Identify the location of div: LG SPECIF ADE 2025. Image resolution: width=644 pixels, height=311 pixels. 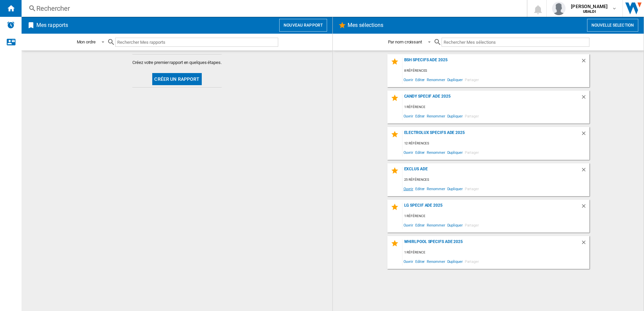
(491, 207).